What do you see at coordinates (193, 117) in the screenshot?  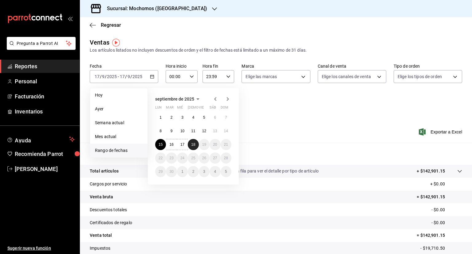 I see `button: 4 de septiembre de 2025` at bounding box center [193, 117].